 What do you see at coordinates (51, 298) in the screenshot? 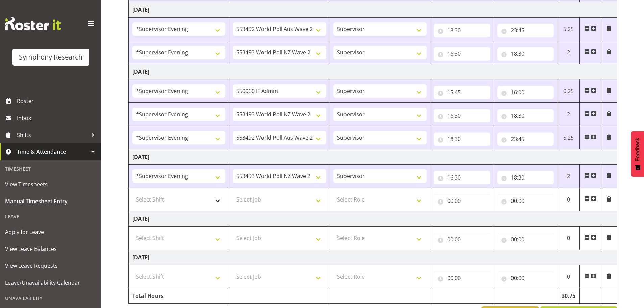
I see `div: Unavailability` at bounding box center [51, 298].